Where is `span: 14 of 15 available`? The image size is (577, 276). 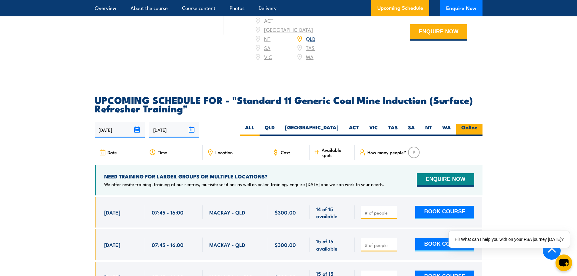 span: 14 of 15 available is located at coordinates (332, 212).